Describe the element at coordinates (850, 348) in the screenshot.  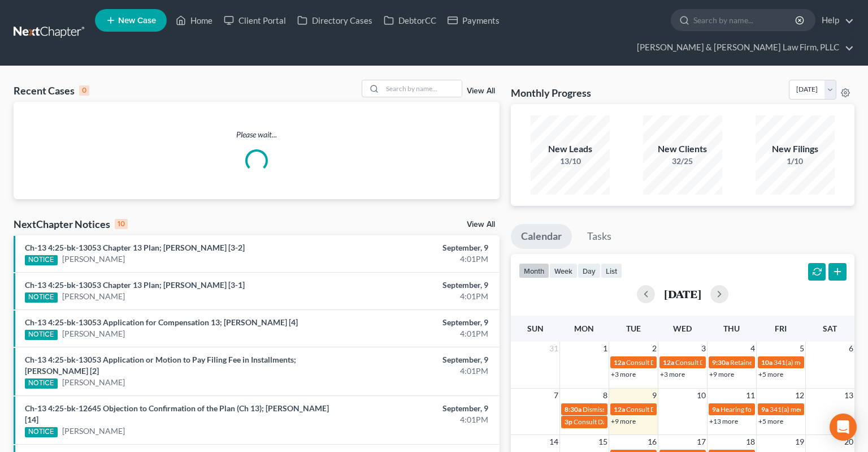
I see `span: 6` at that location.